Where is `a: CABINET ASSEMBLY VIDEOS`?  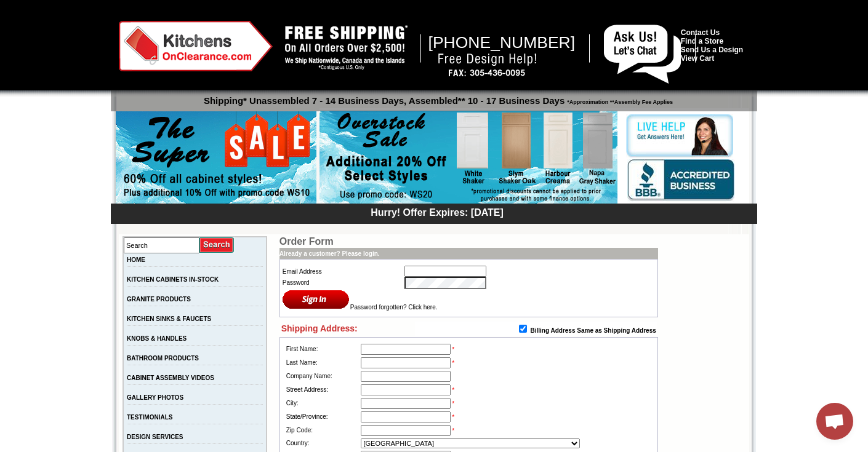
a: CABINET ASSEMBLY VIDEOS is located at coordinates (171, 378).